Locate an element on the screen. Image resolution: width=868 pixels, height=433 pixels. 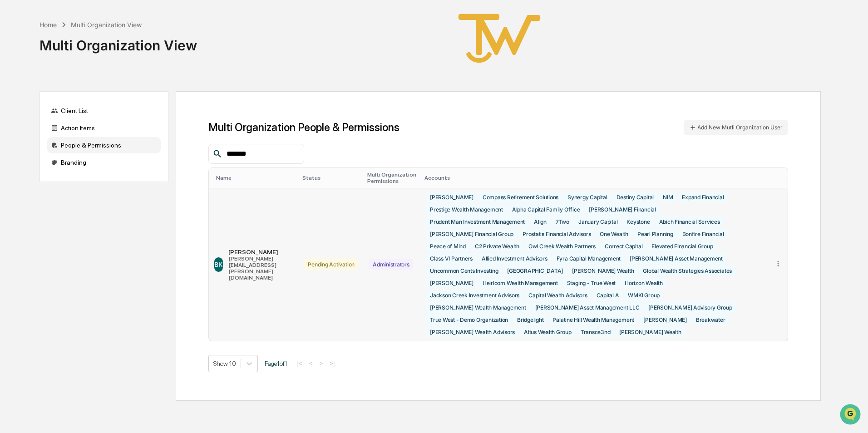
div: Uncommon Cents Investing is located at coordinates (464, 270).